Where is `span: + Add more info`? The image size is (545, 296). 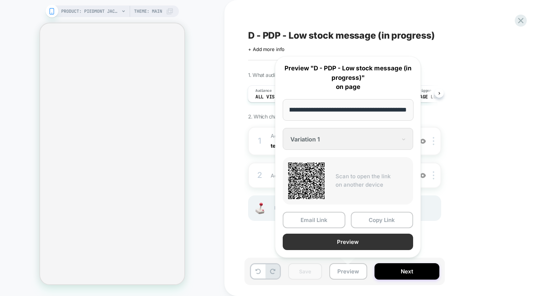 span: + Add more info is located at coordinates (266, 49).